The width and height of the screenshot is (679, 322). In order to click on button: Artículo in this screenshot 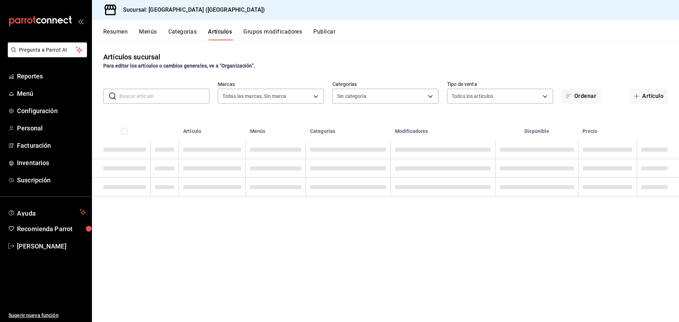, I will do `click(648, 96)`.